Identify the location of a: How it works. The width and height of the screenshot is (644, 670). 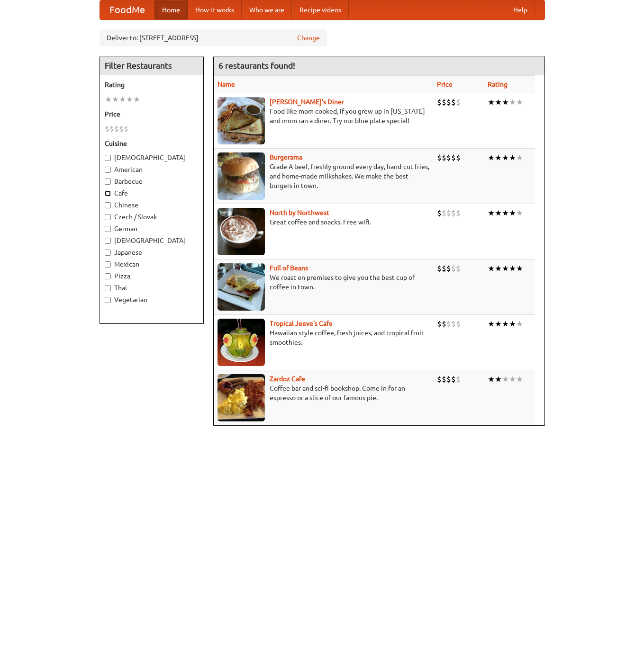
(215, 10).